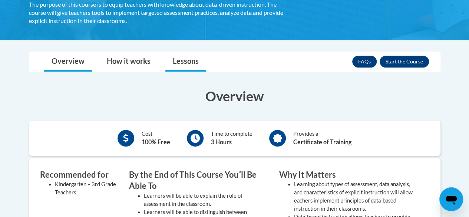 The width and height of the screenshot is (469, 217). Describe the element at coordinates (157, 13) in the screenshot. I see `div: The purpose of this course is to equip teachers with knowledge about data-driven instruction. The...` at that location.